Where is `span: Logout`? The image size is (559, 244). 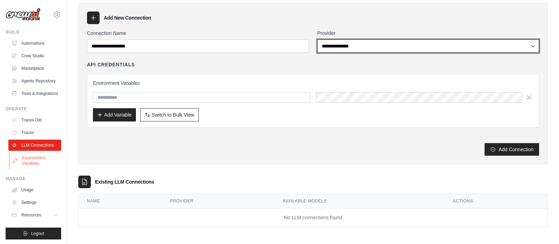
span: Logout is located at coordinates (37, 234).